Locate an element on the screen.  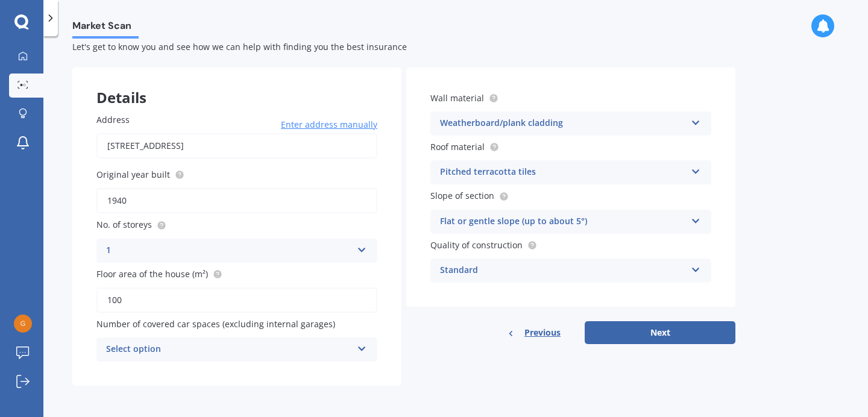
img: 878e10b1b868df2841e5c9983c6ff2bc is located at coordinates (23, 324).